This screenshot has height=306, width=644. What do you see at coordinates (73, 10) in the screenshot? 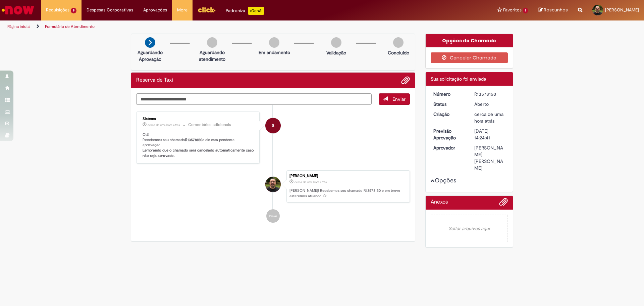
I see `span: 9` at bounding box center [73, 10].